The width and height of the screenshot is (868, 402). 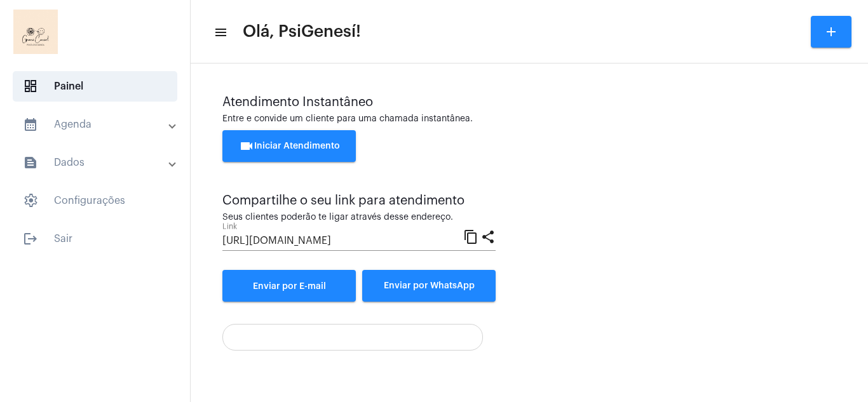 What do you see at coordinates (99, 163) in the screenshot?
I see `mat-expansion-panel-header: sidenav iconDados` at bounding box center [99, 163].